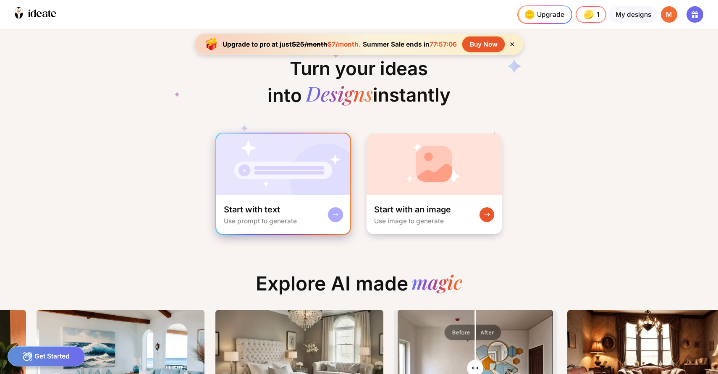 The image size is (718, 374). I want to click on div: magic, so click(437, 284).